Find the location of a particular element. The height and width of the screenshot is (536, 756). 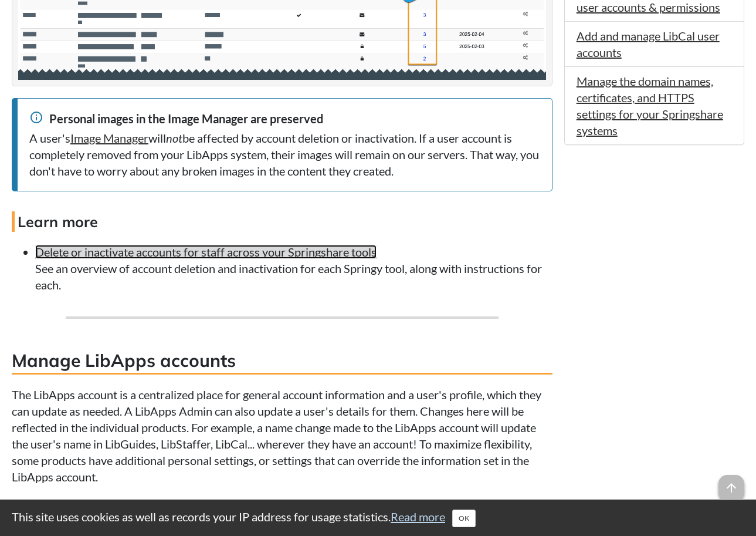

span: arrow_upward is located at coordinates (731, 488).